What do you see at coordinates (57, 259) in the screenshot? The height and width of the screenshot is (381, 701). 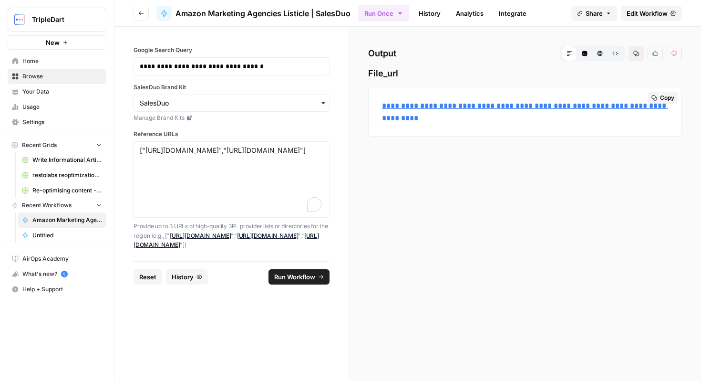 I see `a: AirOps Academy` at bounding box center [57, 259].